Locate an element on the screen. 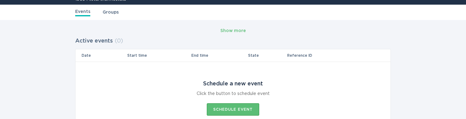  div: Schedule a new event is located at coordinates (233, 84).